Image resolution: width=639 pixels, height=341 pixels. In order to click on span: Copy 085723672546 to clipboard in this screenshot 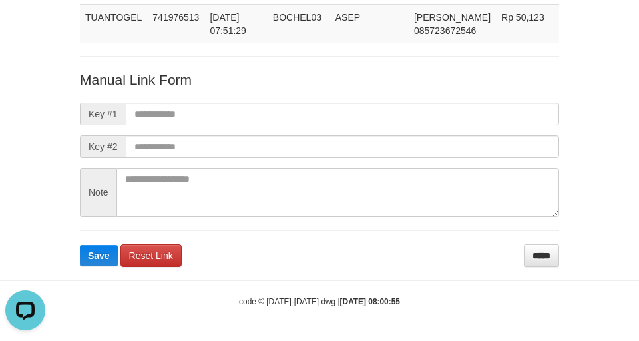, I will do `click(445, 31)`.